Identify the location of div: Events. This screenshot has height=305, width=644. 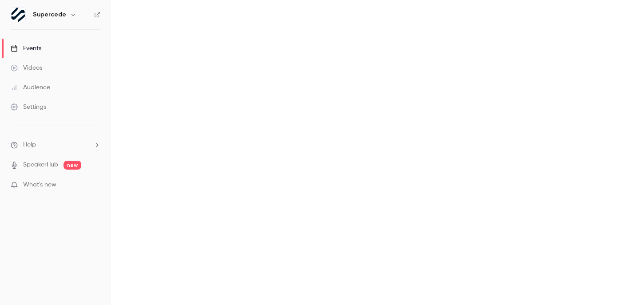
(26, 48).